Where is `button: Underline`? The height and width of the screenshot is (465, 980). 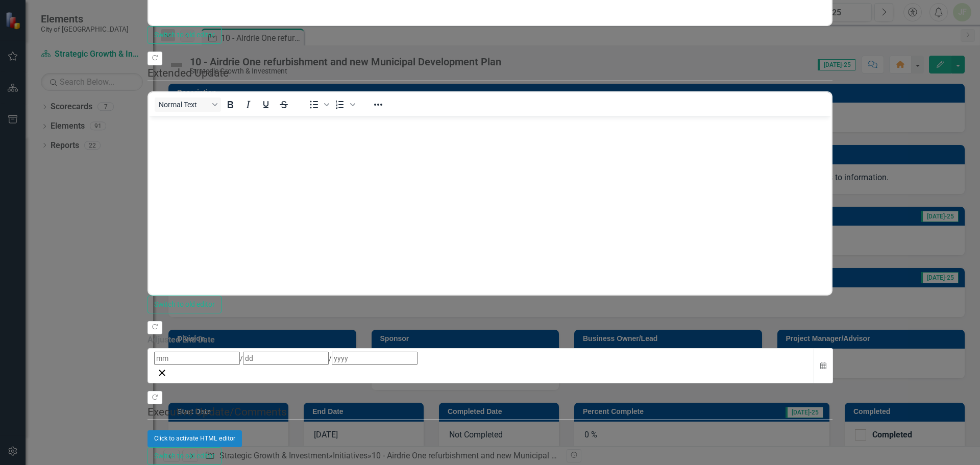
button: Underline is located at coordinates (266, 104).